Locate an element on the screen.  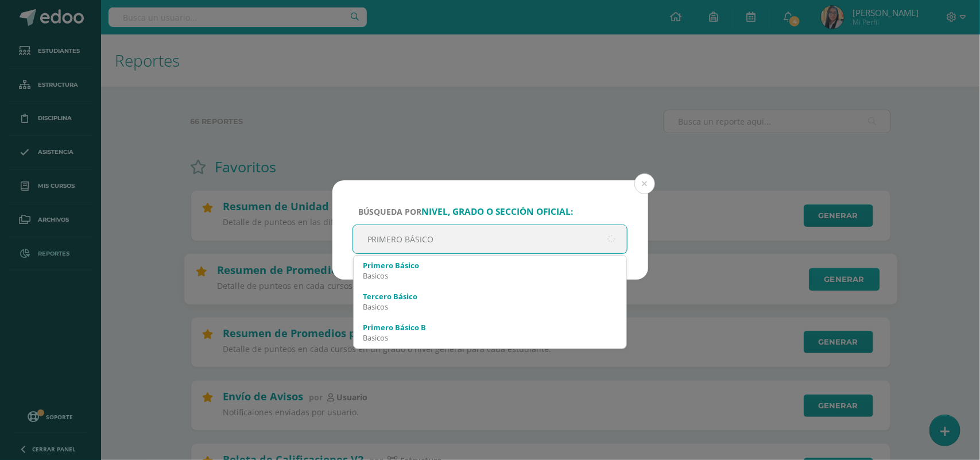
input: ej. Primero primaria, etc. is located at coordinates (490, 239).